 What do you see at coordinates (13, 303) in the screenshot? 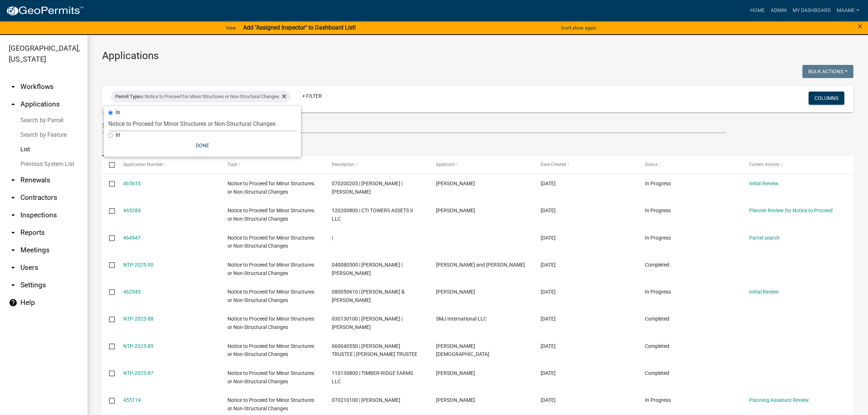
I see `i: help` at bounding box center [13, 303].